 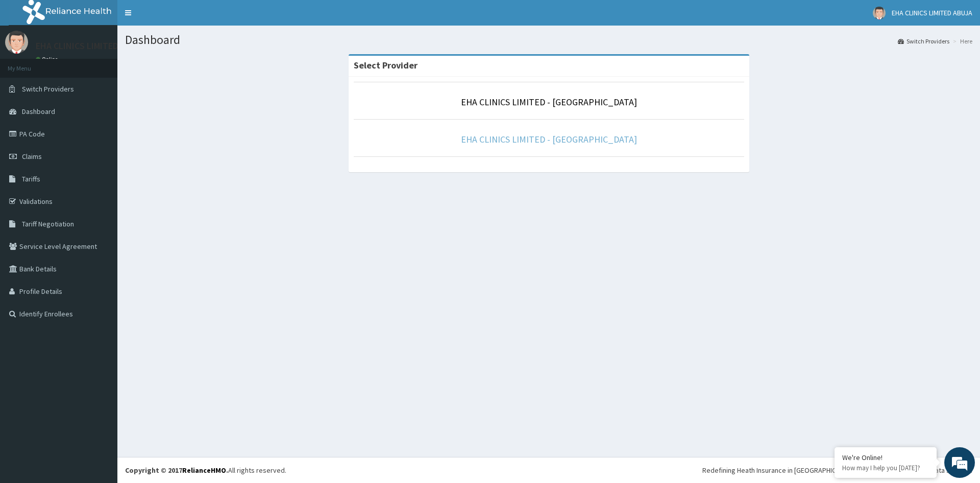 What do you see at coordinates (885, 457) in the screenshot?
I see `div: We're Online!` at bounding box center [885, 457].